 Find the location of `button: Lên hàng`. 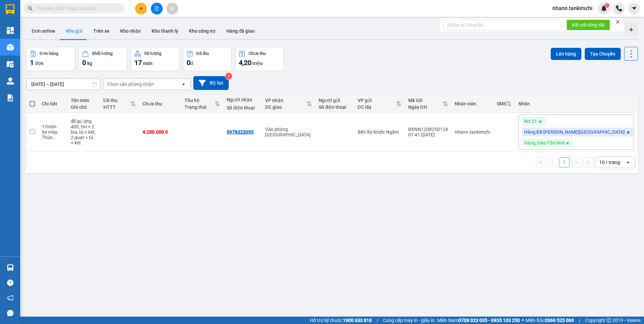

button: Lên hàng is located at coordinates (566, 54).